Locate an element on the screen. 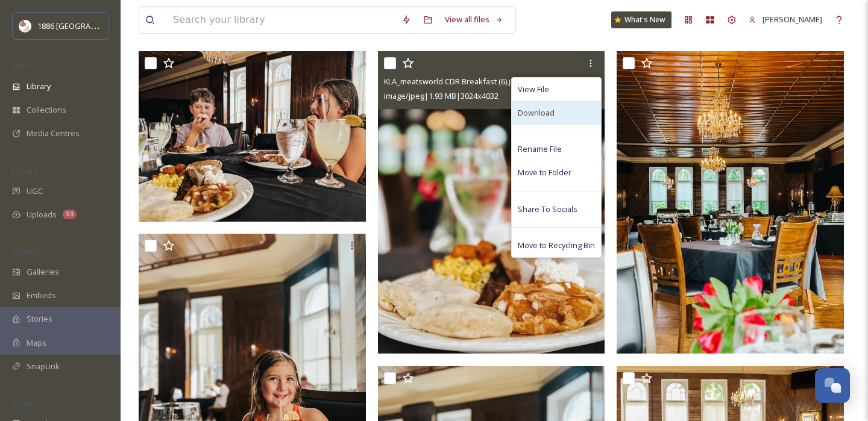 Image resolution: width=868 pixels, height=421 pixels. span: SOCIALS is located at coordinates (24, 404).